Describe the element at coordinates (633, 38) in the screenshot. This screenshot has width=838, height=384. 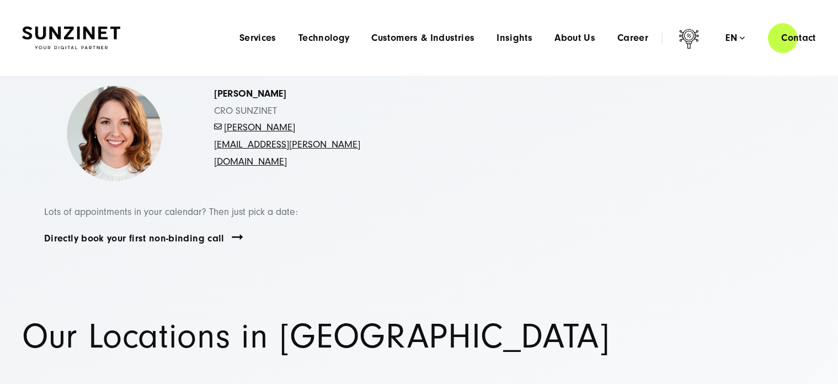
I see `a: Career` at that location.